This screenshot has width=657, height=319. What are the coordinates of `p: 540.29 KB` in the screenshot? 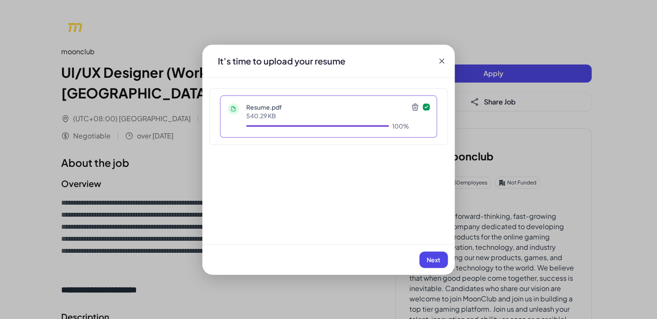 It's located at (328, 116).